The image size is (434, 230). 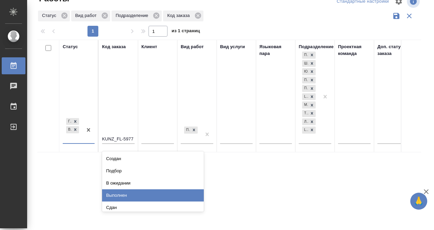 I want to click on div: Подбор, so click(x=153, y=171).